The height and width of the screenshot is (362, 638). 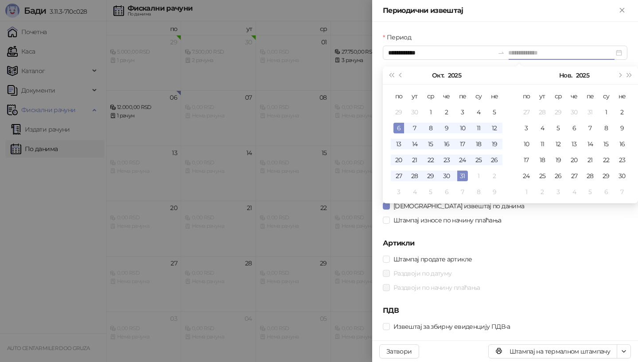 I want to click on td: 2025-11-15, so click(x=606, y=144).